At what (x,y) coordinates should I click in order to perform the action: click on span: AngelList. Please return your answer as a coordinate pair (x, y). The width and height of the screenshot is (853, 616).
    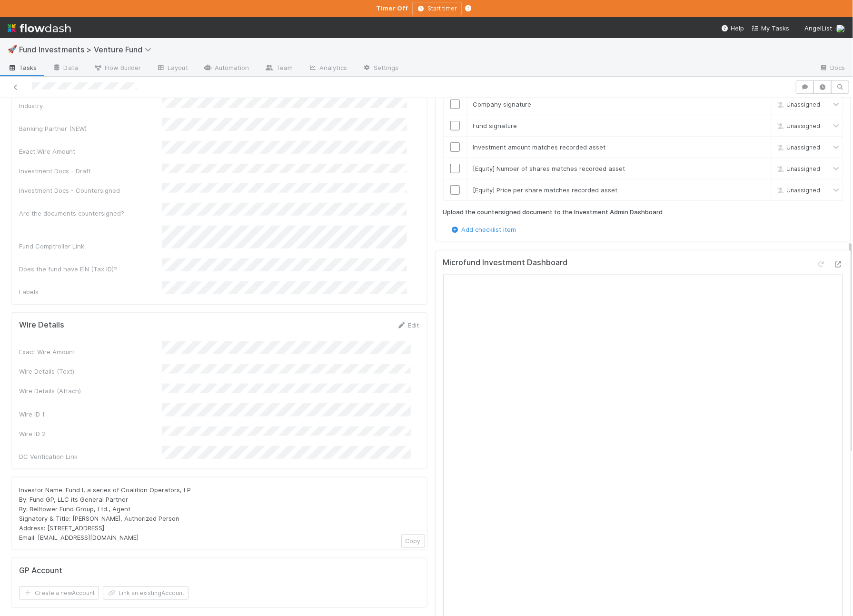
    Looking at the image, I should click on (818, 28).